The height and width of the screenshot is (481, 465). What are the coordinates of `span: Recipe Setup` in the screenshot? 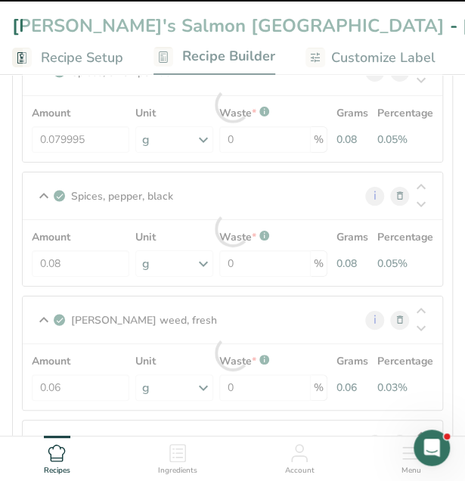 It's located at (82, 57).